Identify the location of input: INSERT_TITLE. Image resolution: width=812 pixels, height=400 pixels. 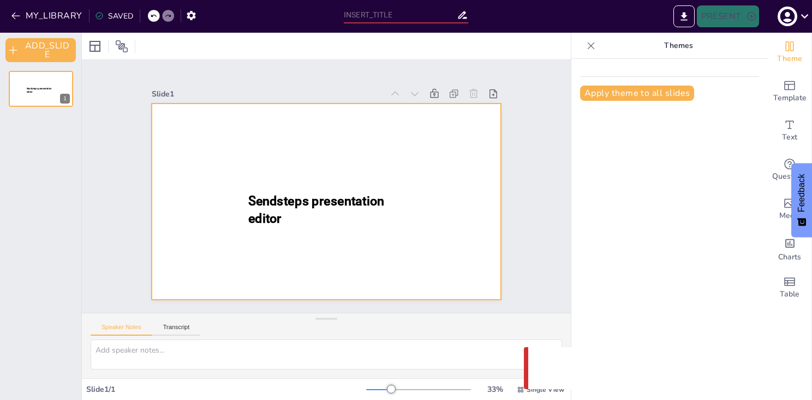
(400, 15).